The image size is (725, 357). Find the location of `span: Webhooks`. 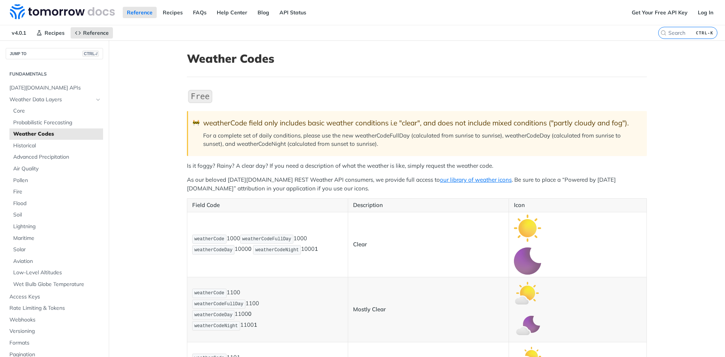

span: Webhooks is located at coordinates (55, 320).